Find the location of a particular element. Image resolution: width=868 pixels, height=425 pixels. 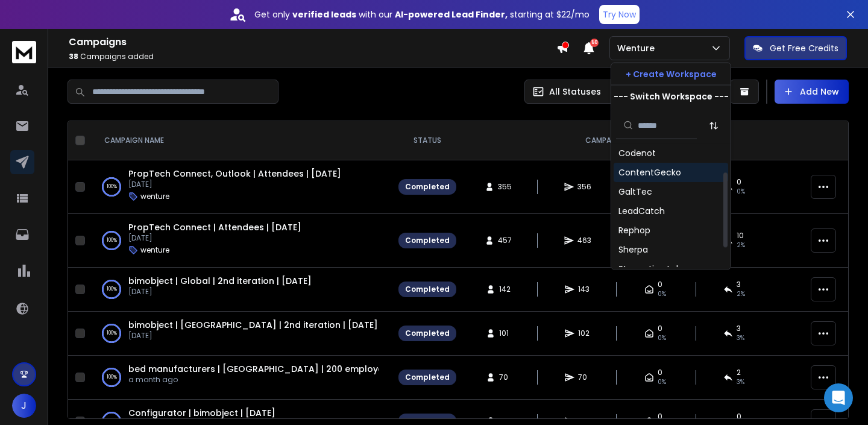

div: GaltTec is located at coordinates (635, 192).